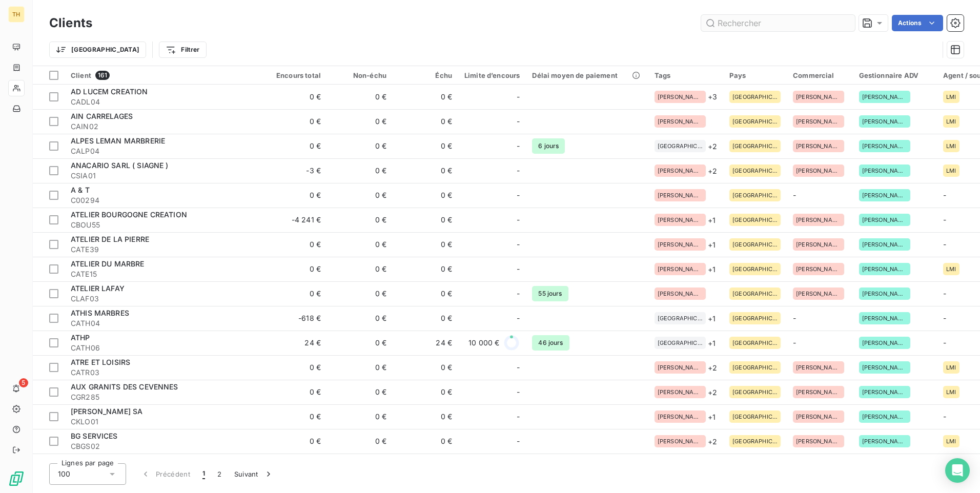 The width and height of the screenshot is (980, 493). Describe the element at coordinates (163, 176) in the screenshot. I see `span: CSIA01` at that location.